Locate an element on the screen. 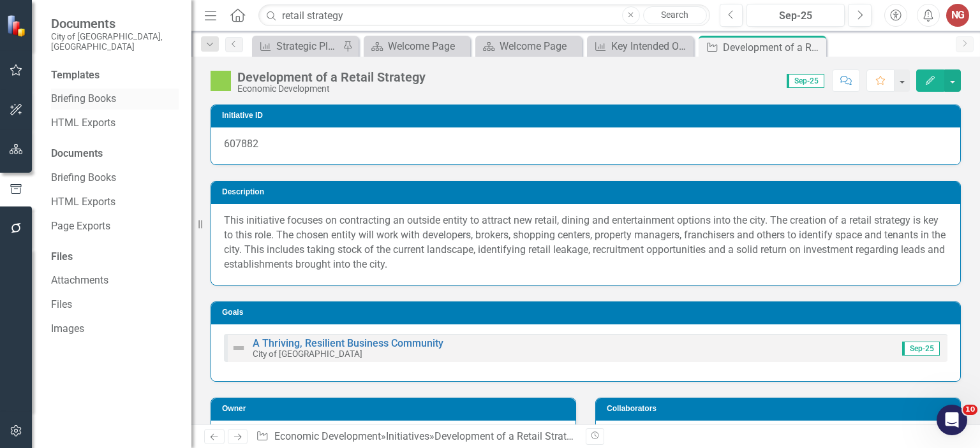 The height and width of the screenshot is (448, 980). span: This initiative focuses on contracting an outside entity to attract new retail, dining and entert... is located at coordinates (584, 242).